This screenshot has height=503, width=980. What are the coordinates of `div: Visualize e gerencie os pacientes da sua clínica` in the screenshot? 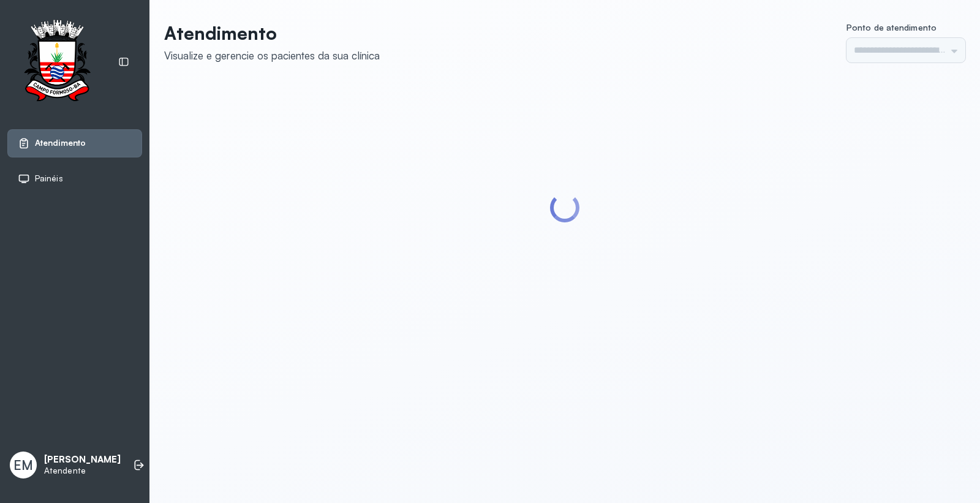 It's located at (272, 55).